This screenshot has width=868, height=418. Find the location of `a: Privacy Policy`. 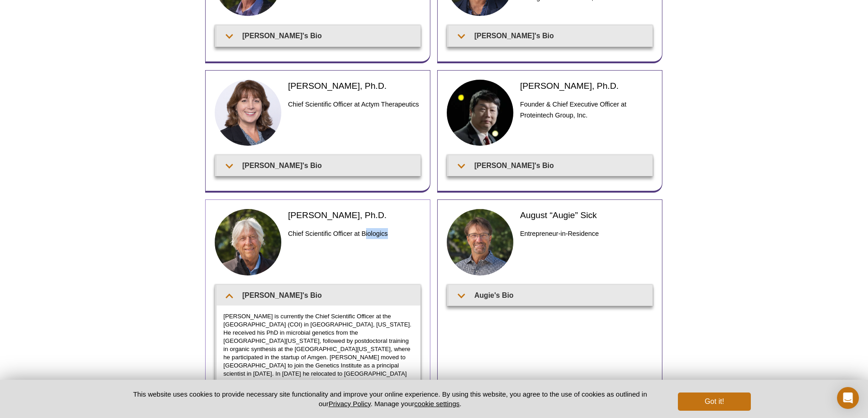

a: Privacy Policy is located at coordinates (350, 404).